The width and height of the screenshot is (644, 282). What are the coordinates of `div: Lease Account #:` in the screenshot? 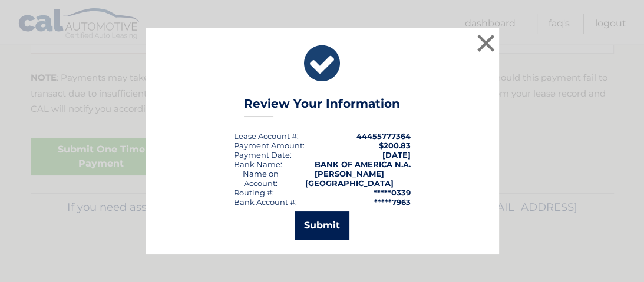 It's located at (266, 136).